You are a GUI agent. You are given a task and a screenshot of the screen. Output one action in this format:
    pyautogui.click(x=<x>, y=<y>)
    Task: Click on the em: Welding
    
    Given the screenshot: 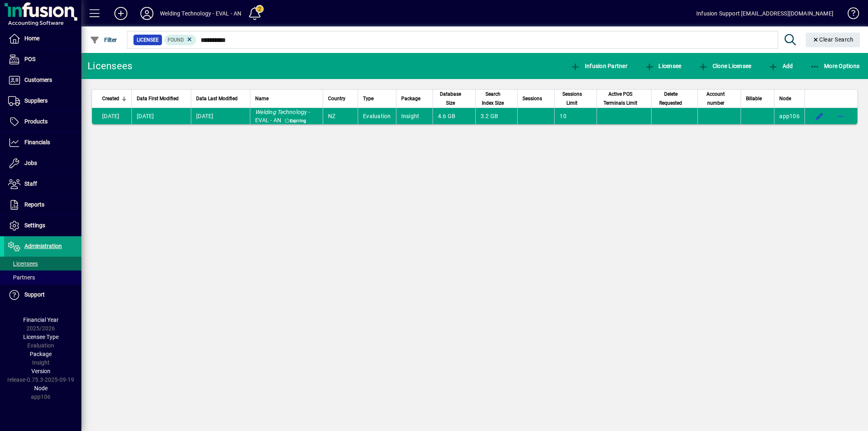 What is the action you would take?
    pyautogui.click(x=266, y=112)
    